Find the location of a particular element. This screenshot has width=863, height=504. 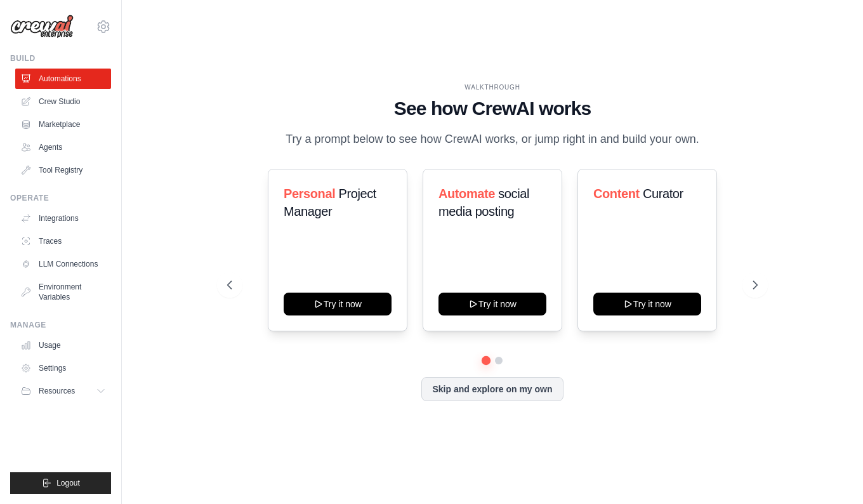

a: Crew Studio is located at coordinates (63, 102).